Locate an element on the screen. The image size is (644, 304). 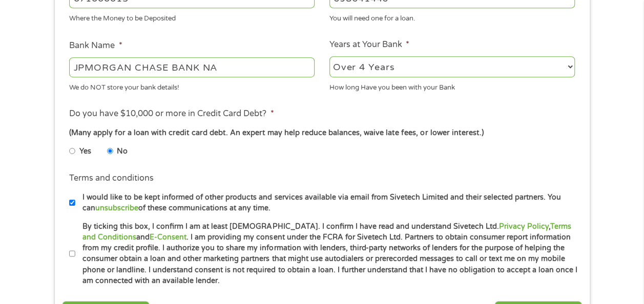
label: Terms and conditions is located at coordinates (111, 178).